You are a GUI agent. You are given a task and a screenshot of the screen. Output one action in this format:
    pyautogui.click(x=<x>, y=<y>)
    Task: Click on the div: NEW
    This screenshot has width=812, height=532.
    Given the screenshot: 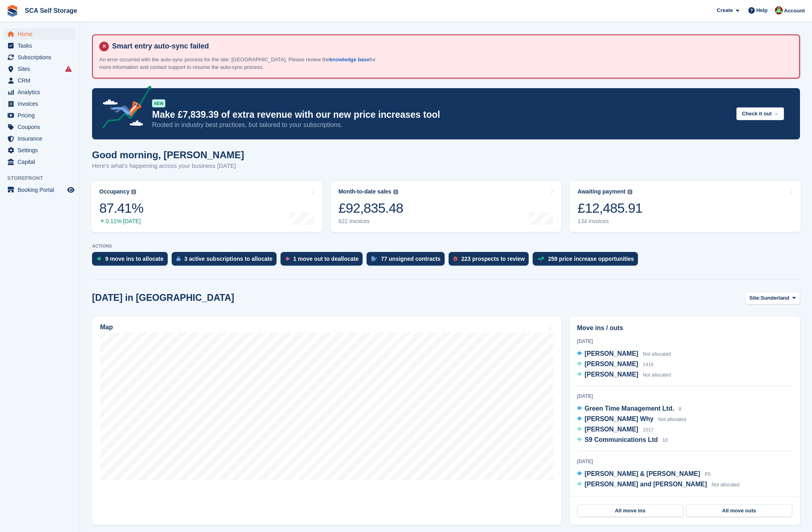 What is the action you would take?
    pyautogui.click(x=159, y=103)
    